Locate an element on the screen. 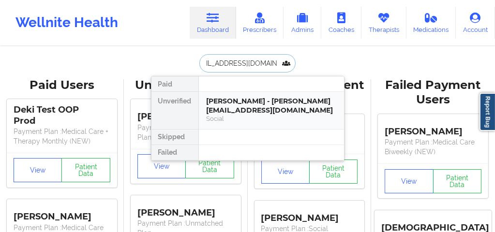 Image resolution: width=495 pixels, height=232 pixels. a: Coaches is located at coordinates (341, 23).